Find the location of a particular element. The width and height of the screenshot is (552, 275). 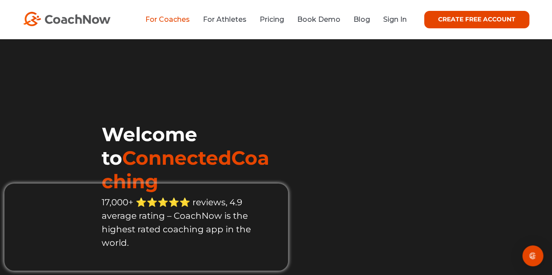

img: CoachNow Logo is located at coordinates (67, 19).